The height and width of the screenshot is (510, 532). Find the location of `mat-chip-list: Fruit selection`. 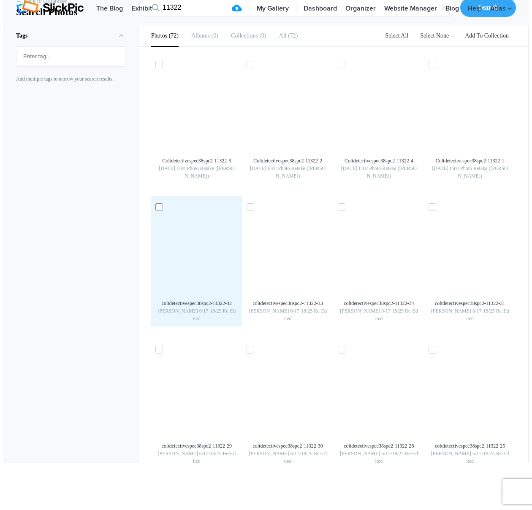

mat-chip-list: Fruit selection is located at coordinates (70, 57).